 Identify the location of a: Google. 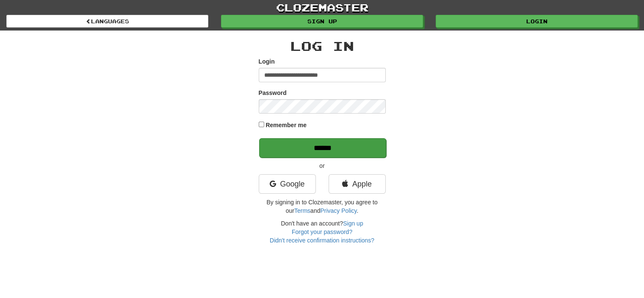
(287, 184).